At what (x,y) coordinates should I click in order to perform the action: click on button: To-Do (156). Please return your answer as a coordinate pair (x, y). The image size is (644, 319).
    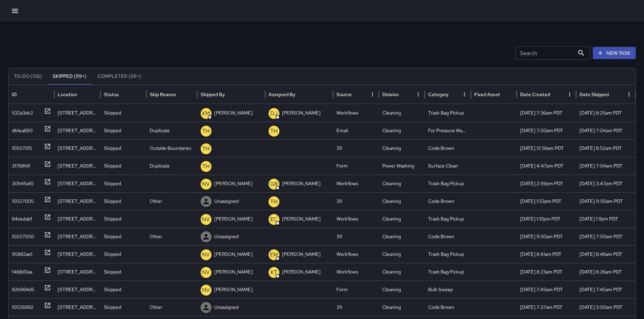
    Looking at the image, I should click on (28, 76).